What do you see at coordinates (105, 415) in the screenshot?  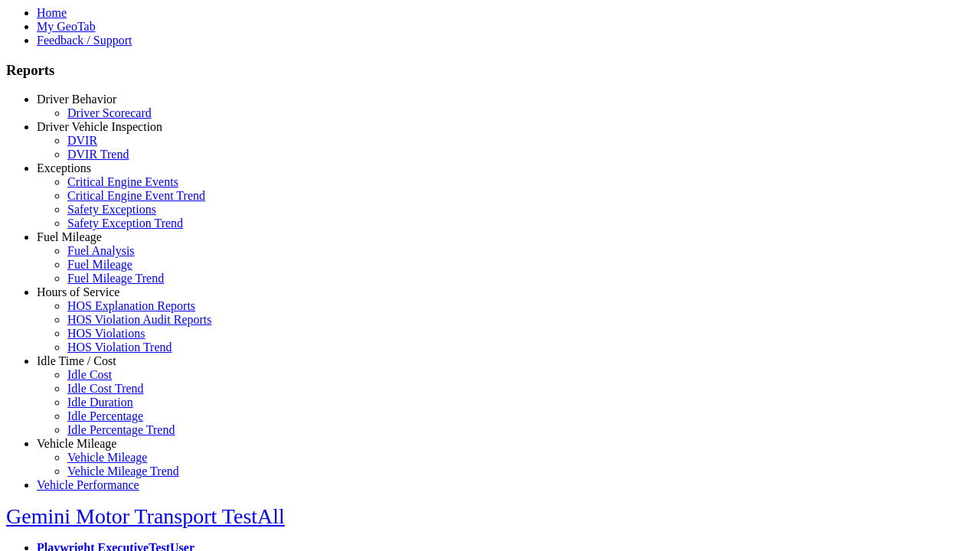 I see `a: Idle Percentage` at bounding box center [105, 415].